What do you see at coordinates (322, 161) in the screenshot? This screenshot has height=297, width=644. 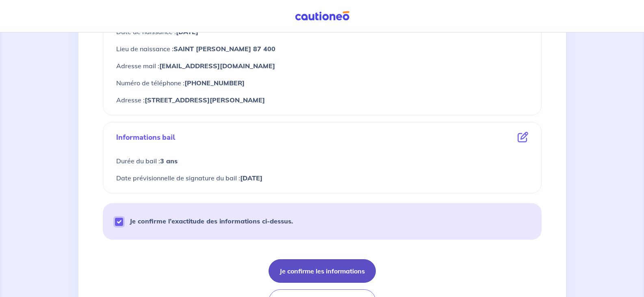 I see `p: Durée du bail :` at bounding box center [322, 161].